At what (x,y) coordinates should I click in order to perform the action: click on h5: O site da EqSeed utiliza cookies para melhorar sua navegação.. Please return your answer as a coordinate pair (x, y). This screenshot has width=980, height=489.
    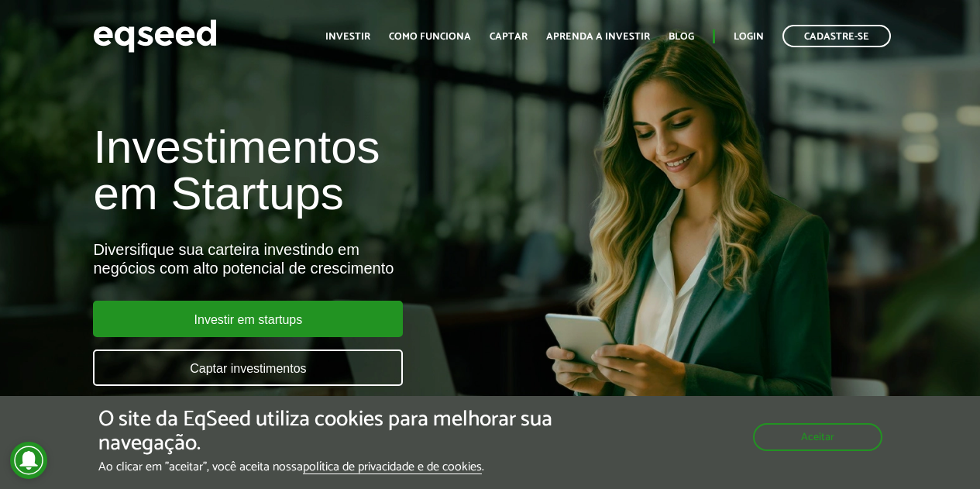
    Looking at the image, I should click on (333, 431).